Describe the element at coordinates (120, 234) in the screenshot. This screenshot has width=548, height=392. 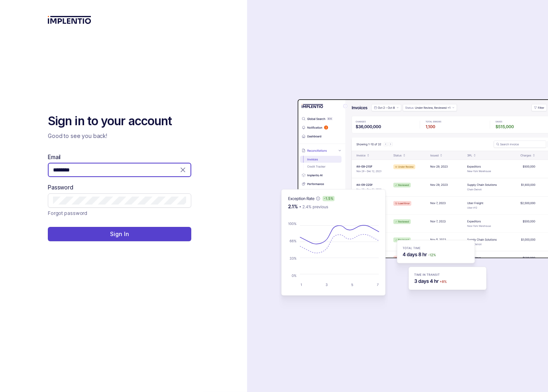
I see `button: Sign In` at that location.